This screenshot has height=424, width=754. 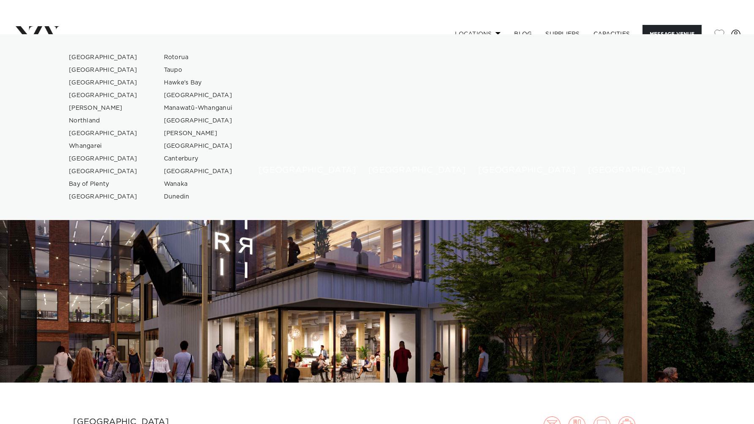 I want to click on a: Manawatū-Whanganui, so click(x=198, y=108).